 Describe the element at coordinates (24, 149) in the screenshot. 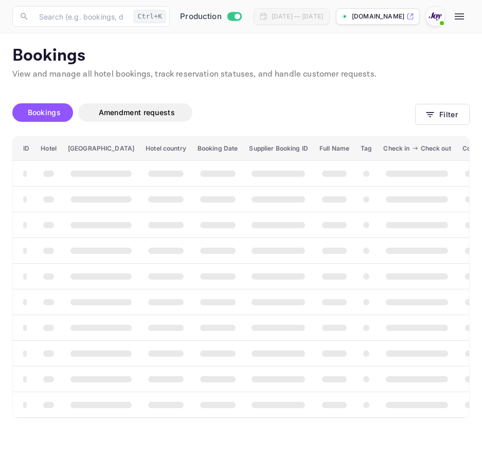

I see `th: ID` at that location.